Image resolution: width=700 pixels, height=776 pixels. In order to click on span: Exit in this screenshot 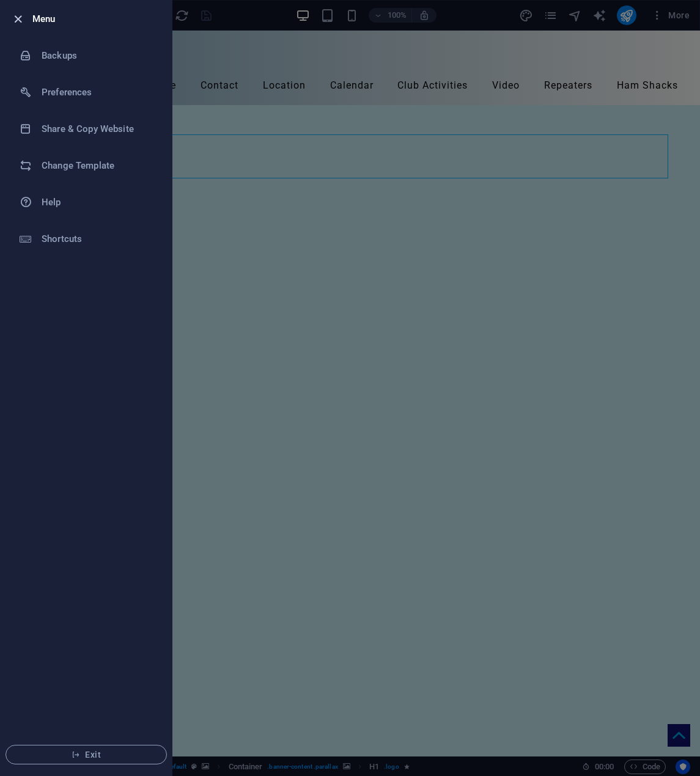, I will do `click(86, 755)`.